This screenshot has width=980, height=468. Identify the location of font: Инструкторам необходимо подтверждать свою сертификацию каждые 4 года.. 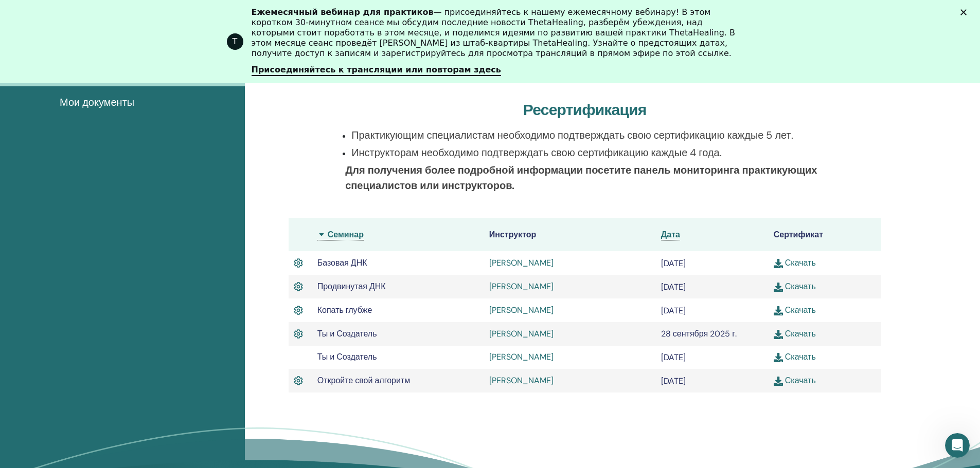
(536, 153).